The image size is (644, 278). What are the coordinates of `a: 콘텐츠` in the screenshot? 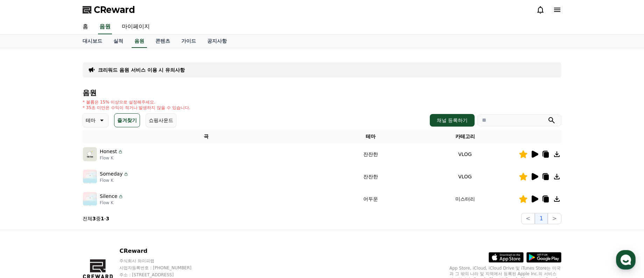 It's located at (163, 41).